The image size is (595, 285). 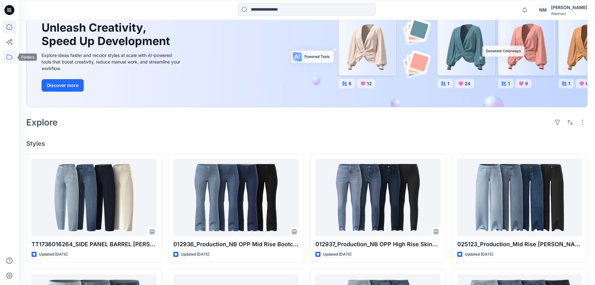 What do you see at coordinates (236, 197) in the screenshot?
I see `a: 012936_Production_NB OPP Mid Rise Bootcut 6.25.25` at bounding box center [236, 197].